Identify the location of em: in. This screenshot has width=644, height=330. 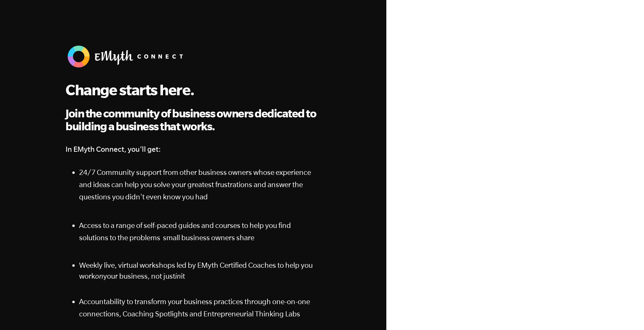
(178, 276).